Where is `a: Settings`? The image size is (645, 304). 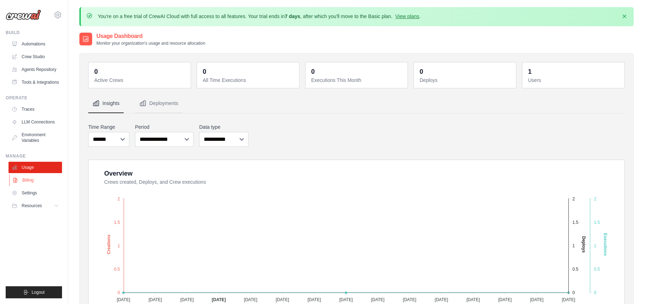
a: Settings is located at coordinates (35, 193).